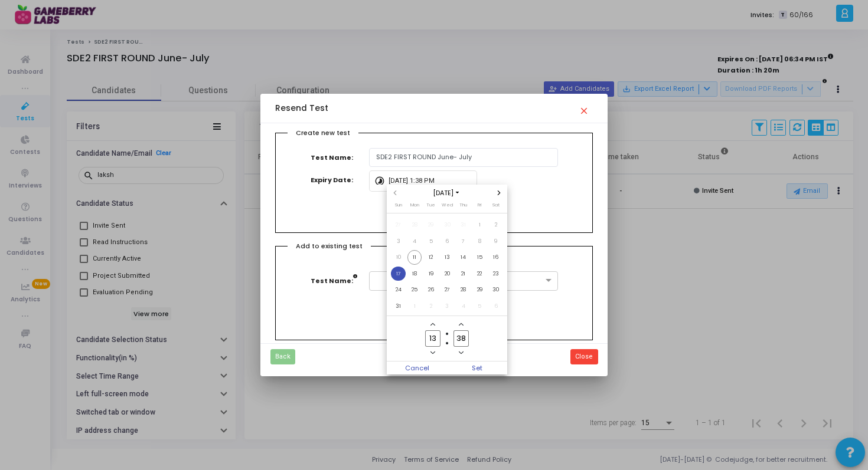  What do you see at coordinates (463, 257) in the screenshot?
I see `span: 14` at bounding box center [463, 257].